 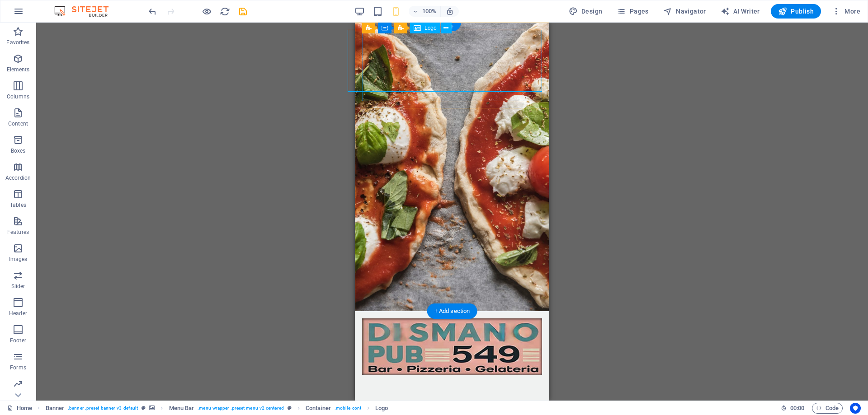 I want to click on span: . banner .preset-banner-v3-default, so click(x=103, y=408).